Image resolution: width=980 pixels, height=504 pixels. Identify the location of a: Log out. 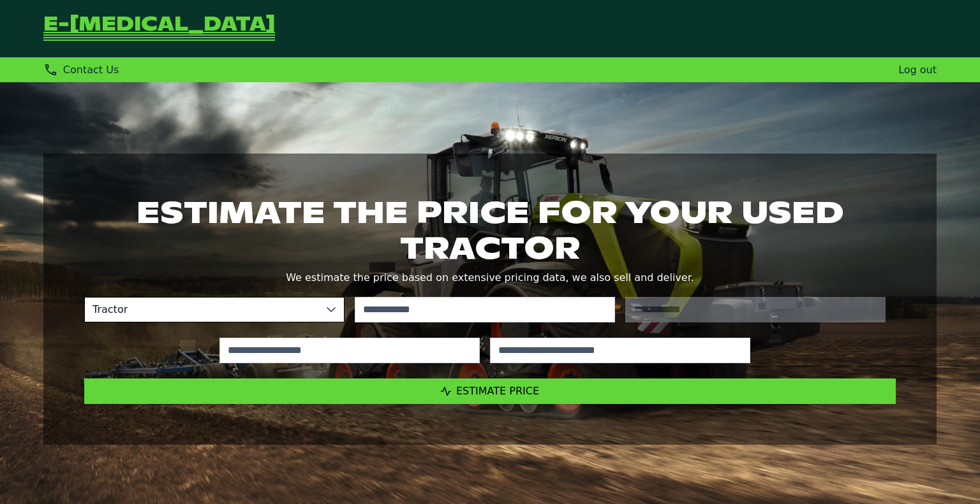
(917, 69).